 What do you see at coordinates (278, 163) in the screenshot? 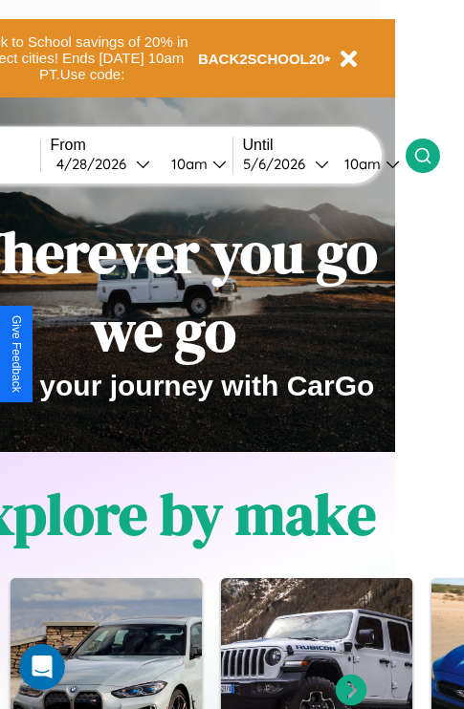
I see `div: 5 / 6 / 2026` at bounding box center [278, 163].